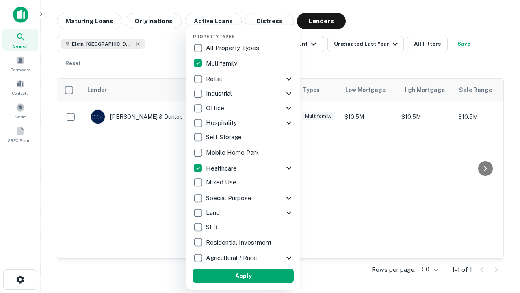 The image size is (520, 293). Describe the element at coordinates (239, 242) in the screenshot. I see `p: Residential Investment` at that location.